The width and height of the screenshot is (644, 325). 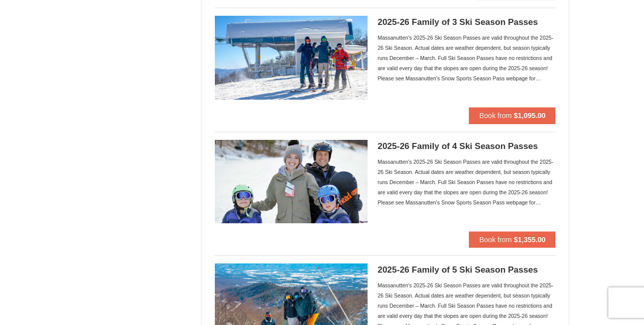 I want to click on h5: 2025-26 Family of 4 Ski Season Passes, so click(x=467, y=146).